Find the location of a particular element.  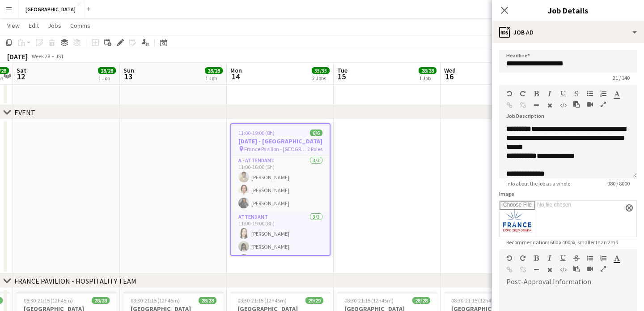

a: View is located at coordinates (13, 26).